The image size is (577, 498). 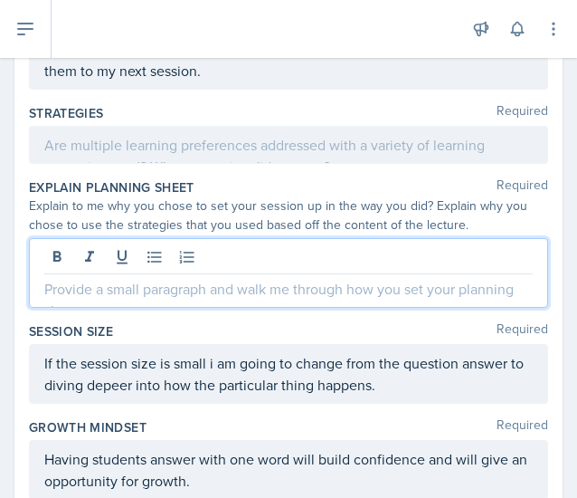 I want to click on p: If the session size is small i am going to change from the question answer to diving depeer into ..., so click(x=289, y=374).